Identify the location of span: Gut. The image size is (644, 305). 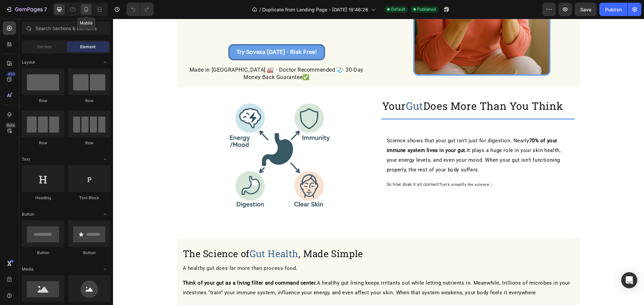
(302, 87).